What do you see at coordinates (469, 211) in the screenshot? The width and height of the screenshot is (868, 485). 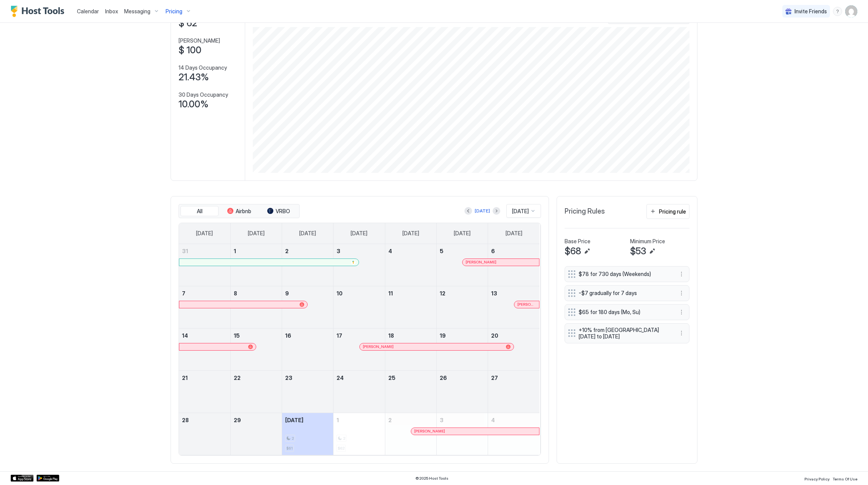 I see `button: Previous month` at bounding box center [469, 211].